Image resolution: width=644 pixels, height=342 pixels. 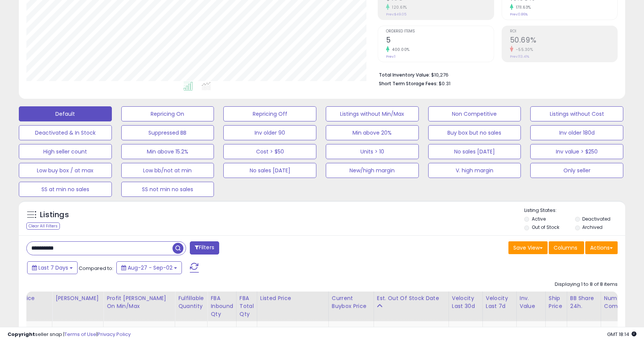 What do you see at coordinates (577, 152) in the screenshot?
I see `button: Inv value > $250` at bounding box center [577, 152].